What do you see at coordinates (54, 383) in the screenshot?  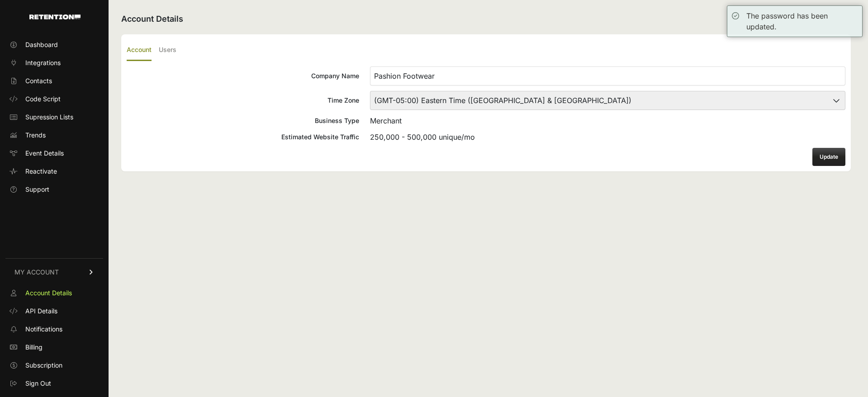 I see `a: Sign Out` at bounding box center [54, 383].